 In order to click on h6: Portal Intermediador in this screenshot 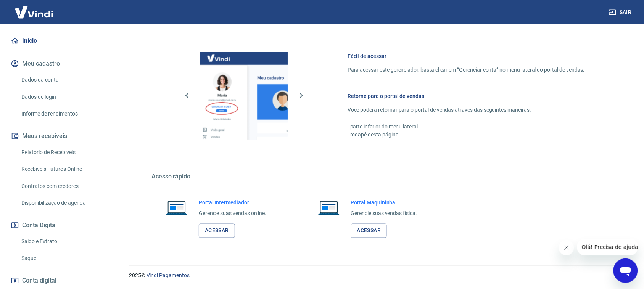, I will do `click(233, 203)`.